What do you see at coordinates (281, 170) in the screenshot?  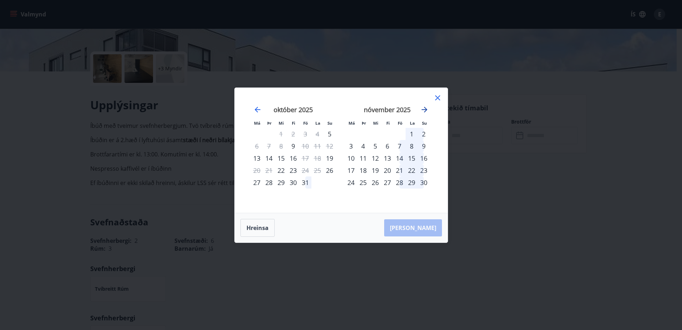 I see `td: Choose miðvikudagur, 22. október 2025 as your check-in date. It’s available.` at bounding box center [281, 170].